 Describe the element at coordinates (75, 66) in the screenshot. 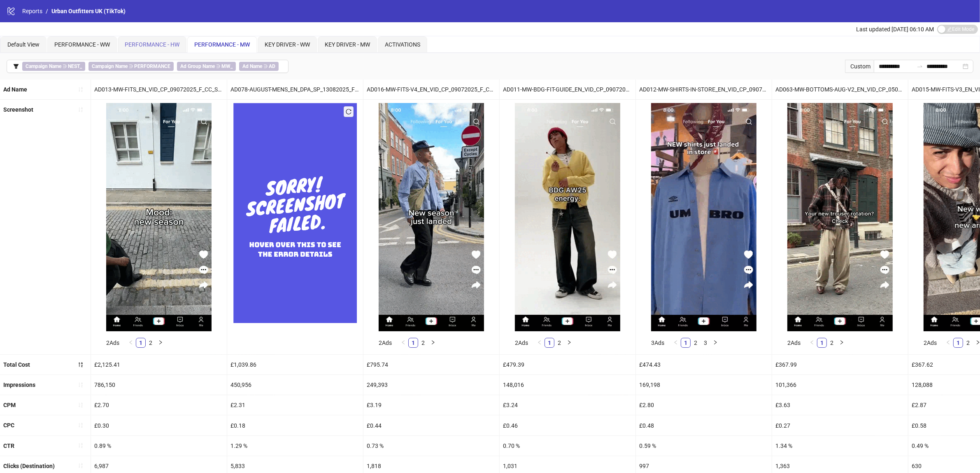

I see `b: NEST_` at that location.